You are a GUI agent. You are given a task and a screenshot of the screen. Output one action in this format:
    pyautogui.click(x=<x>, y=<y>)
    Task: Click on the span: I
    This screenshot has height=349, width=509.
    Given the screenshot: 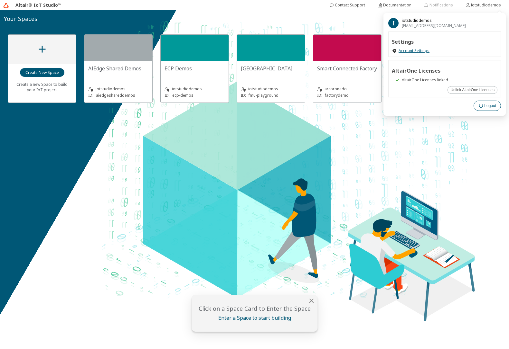 What is the action you would take?
    pyautogui.click(x=393, y=23)
    